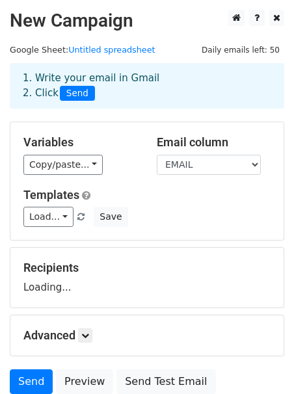 This screenshot has height=394, width=294. Describe the element at coordinates (241, 49) in the screenshot. I see `a: Daily emails left: 50` at that location.